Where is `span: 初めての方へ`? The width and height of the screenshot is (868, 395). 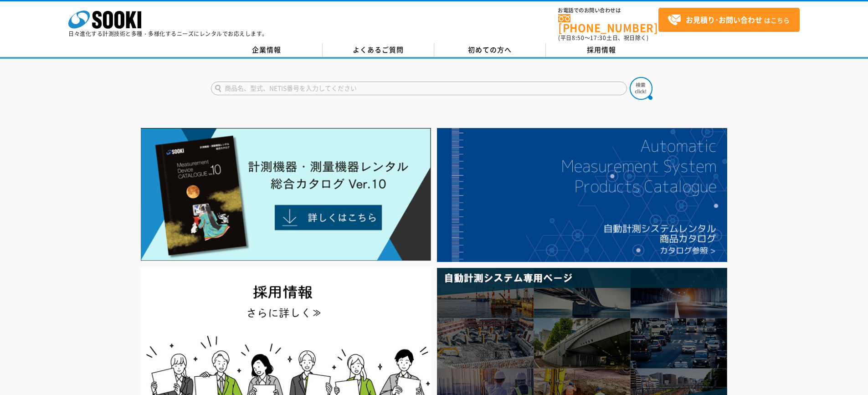 span: 初めての方へ is located at coordinates (490, 50).